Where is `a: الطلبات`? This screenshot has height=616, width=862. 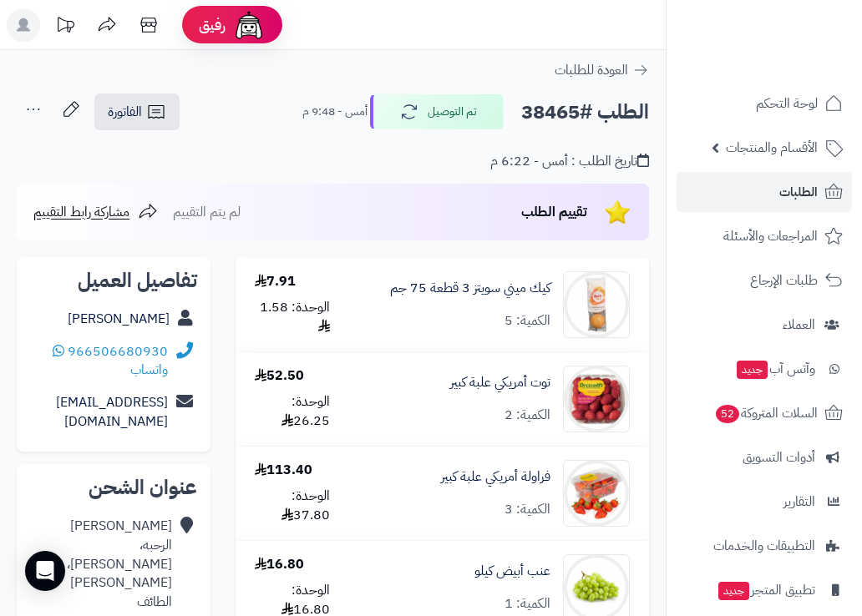
a: الطلبات is located at coordinates (764, 192).